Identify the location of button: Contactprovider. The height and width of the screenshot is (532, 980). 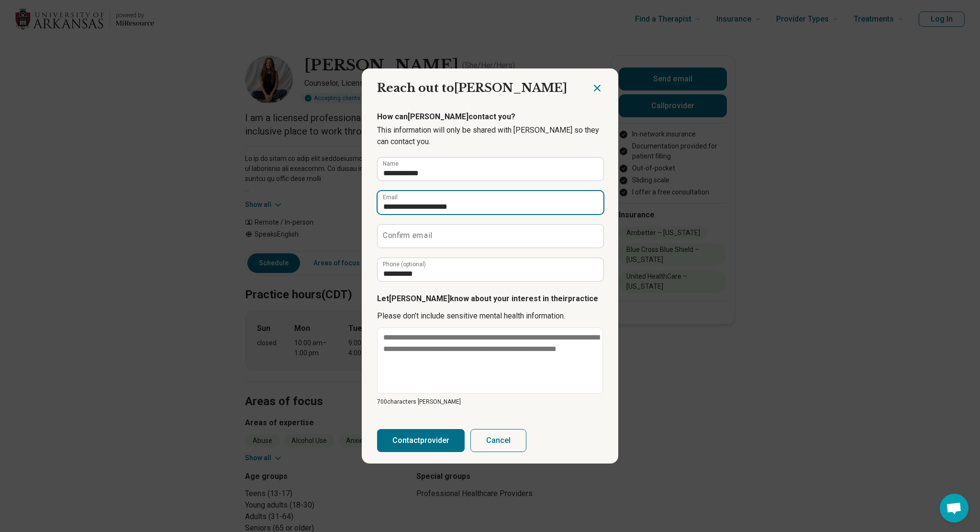
(421, 440).